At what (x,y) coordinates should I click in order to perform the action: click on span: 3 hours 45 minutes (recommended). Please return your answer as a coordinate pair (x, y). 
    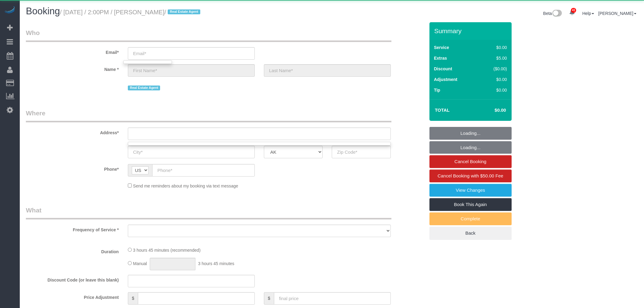
    Looking at the image, I should click on (167, 250).